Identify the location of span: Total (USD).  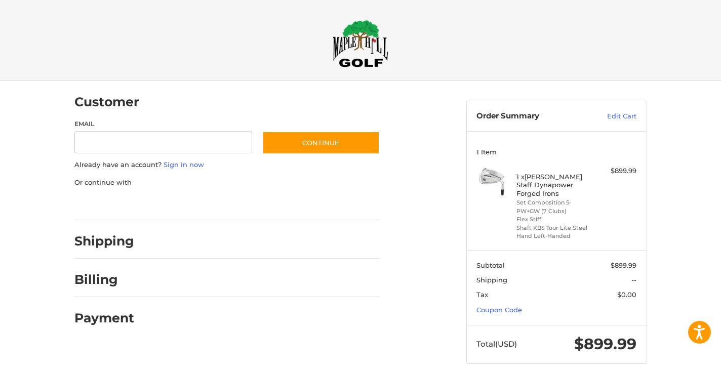
(497, 344).